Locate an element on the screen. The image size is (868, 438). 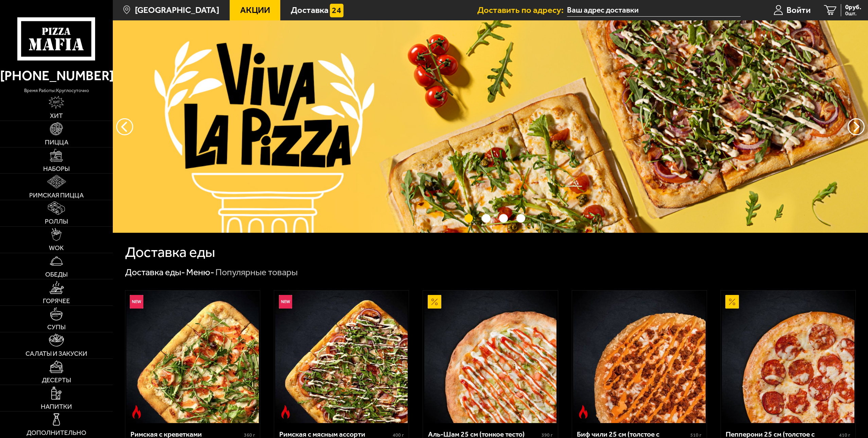
img: Пепперони 25 см (толстое с сыром) is located at coordinates (788, 357).